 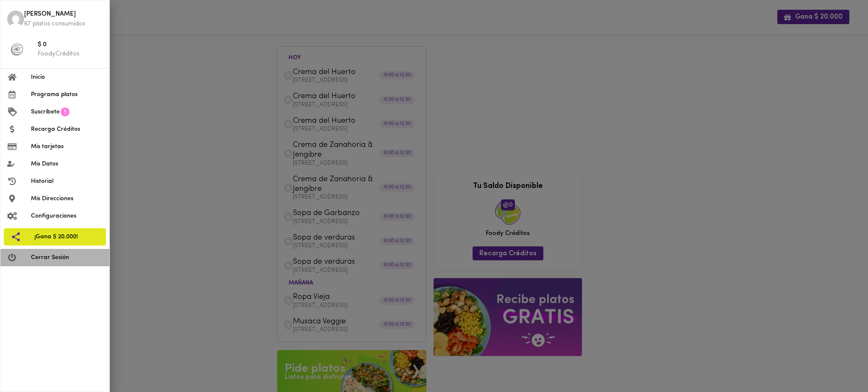 I want to click on span: Historial, so click(x=67, y=181).